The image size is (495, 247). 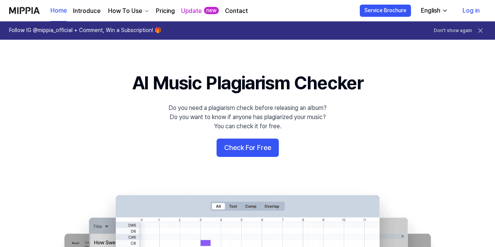 What do you see at coordinates (386, 11) in the screenshot?
I see `button: Service Brochure` at bounding box center [386, 11].